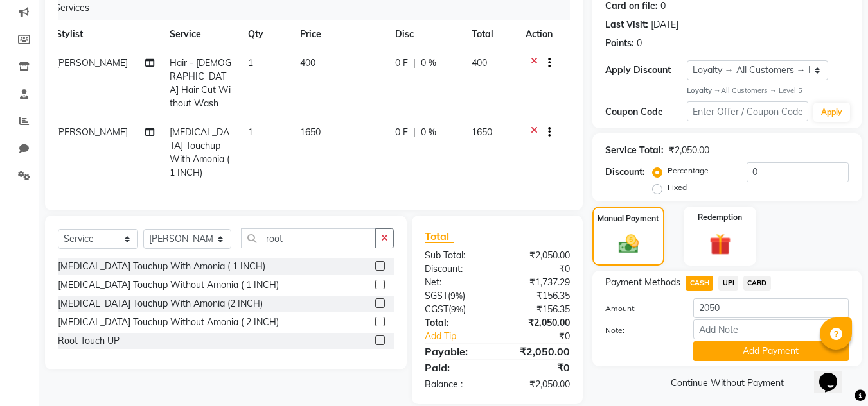  What do you see at coordinates (646, 111) in the screenshot?
I see `div: Coupon Code` at bounding box center [646, 111].